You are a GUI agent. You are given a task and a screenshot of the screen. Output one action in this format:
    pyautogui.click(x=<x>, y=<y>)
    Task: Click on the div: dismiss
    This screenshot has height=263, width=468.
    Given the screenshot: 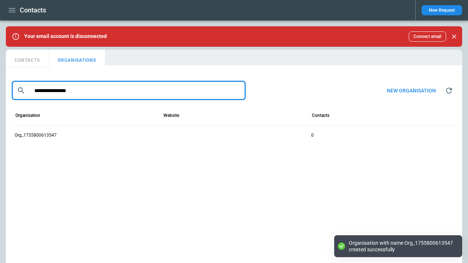 What is the action you would take?
    pyautogui.click(x=454, y=37)
    